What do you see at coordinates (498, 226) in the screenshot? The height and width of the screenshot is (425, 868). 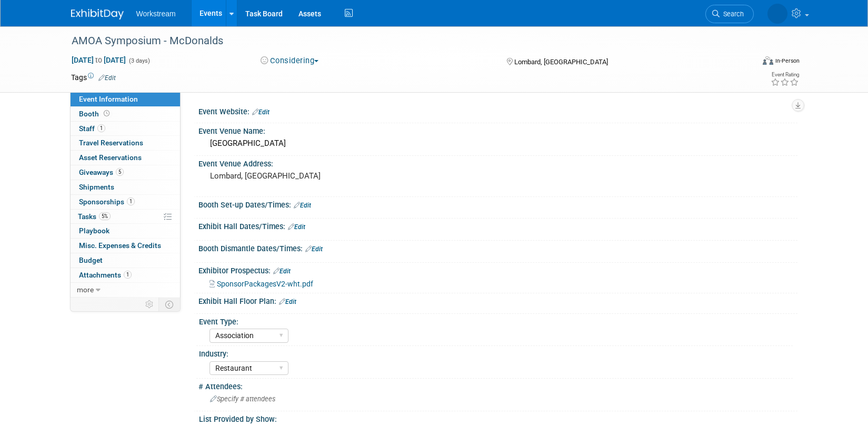 I see `div: Exhibit Hall Dates/Times:` at bounding box center [498, 226].